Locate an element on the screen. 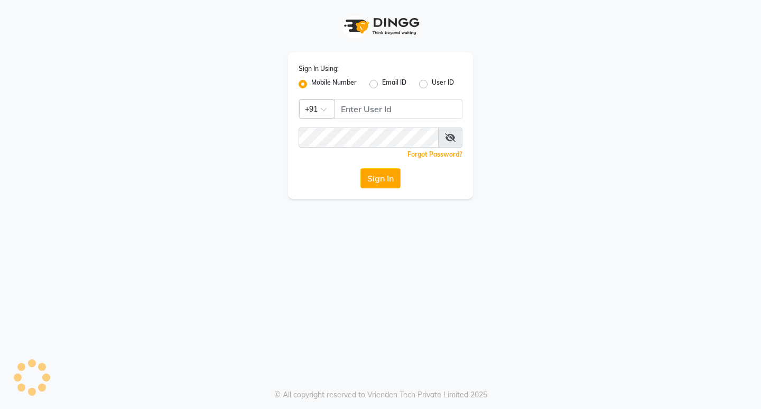  img: logo1.svg is located at coordinates (381, 26).